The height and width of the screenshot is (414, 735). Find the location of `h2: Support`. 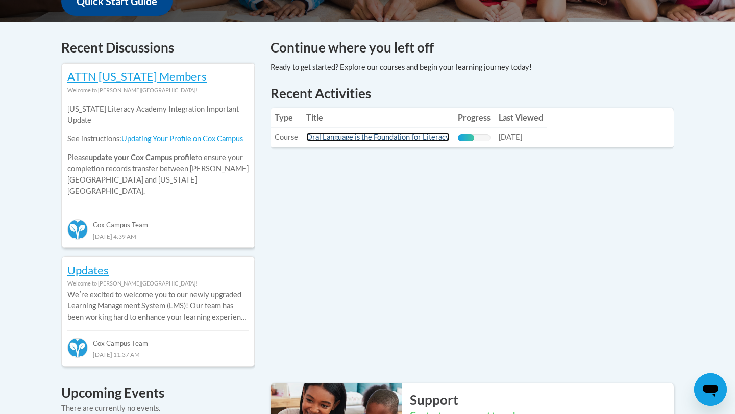

h2: Support is located at coordinates (541, 400).